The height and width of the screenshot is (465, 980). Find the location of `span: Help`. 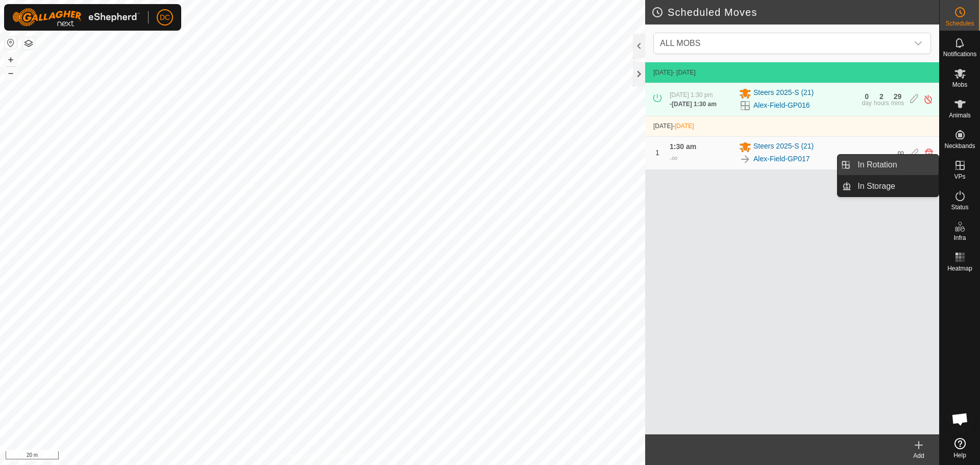

span: Help is located at coordinates (959, 455).